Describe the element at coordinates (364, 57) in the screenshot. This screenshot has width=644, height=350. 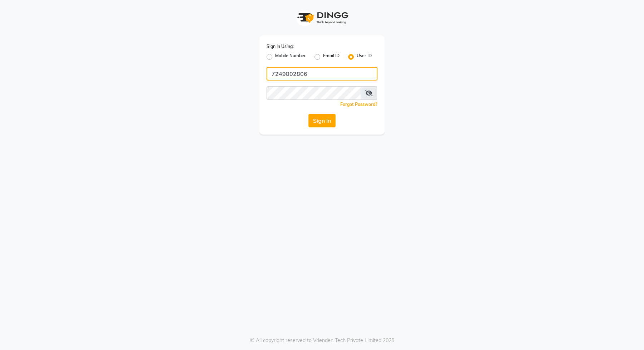
I see `label: User ID` at that location.